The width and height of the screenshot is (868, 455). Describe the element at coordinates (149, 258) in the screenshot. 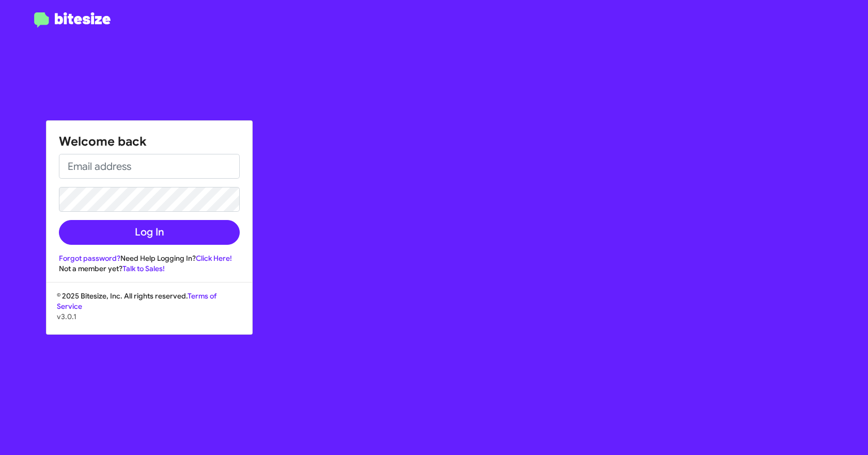

I see `div: Need Help Logging In?` at that location.